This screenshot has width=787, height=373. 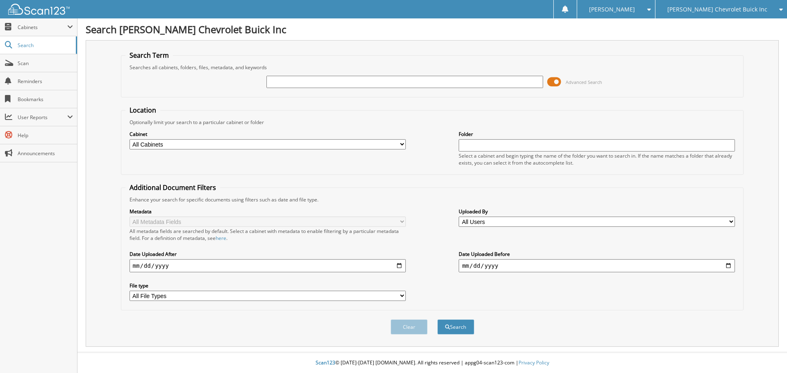 What do you see at coordinates (268, 235) in the screenshot?
I see `div: All metadata fields are searched by default. Select a cabinet with metadata to enable filtering b...` at bounding box center [268, 235].